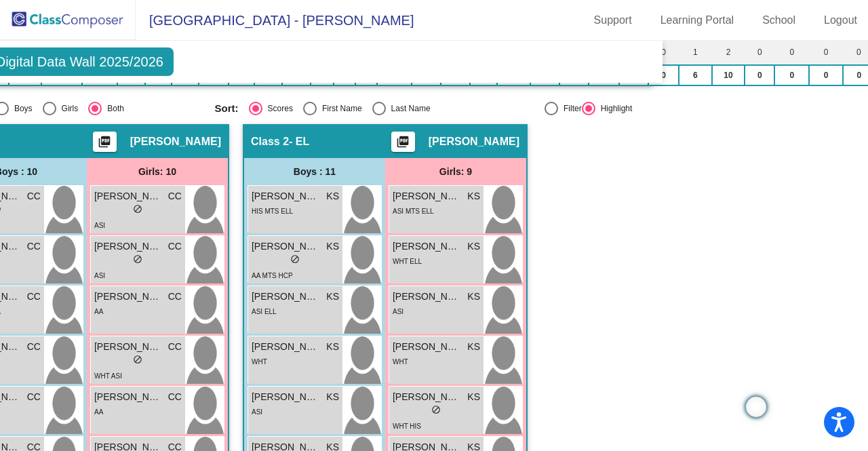  Describe the element at coordinates (456, 171) in the screenshot. I see `div: Girls: 9` at that location.